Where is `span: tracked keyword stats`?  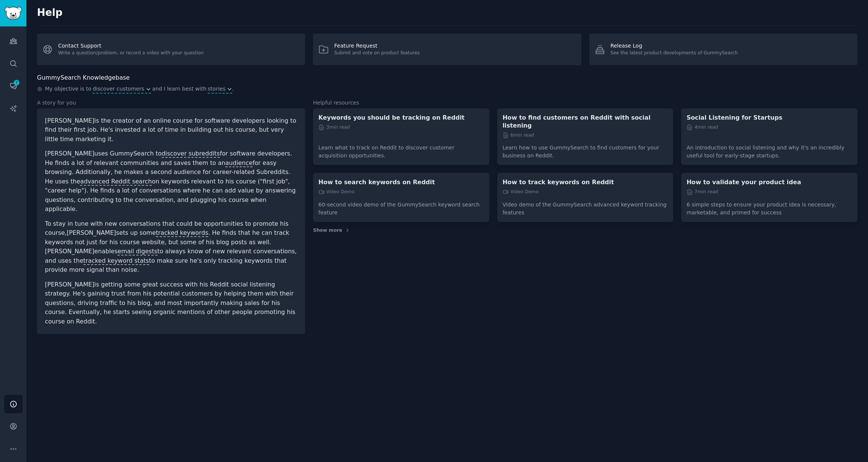
span: tracked keyword stats is located at coordinates (116, 261).